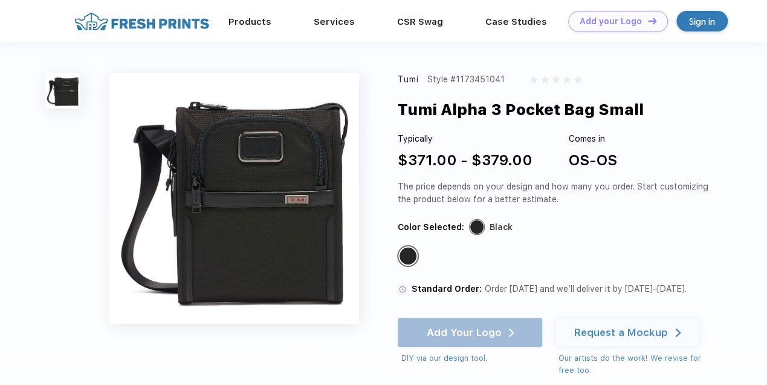  I want to click on img: func=resize&h=100, so click(63, 91).